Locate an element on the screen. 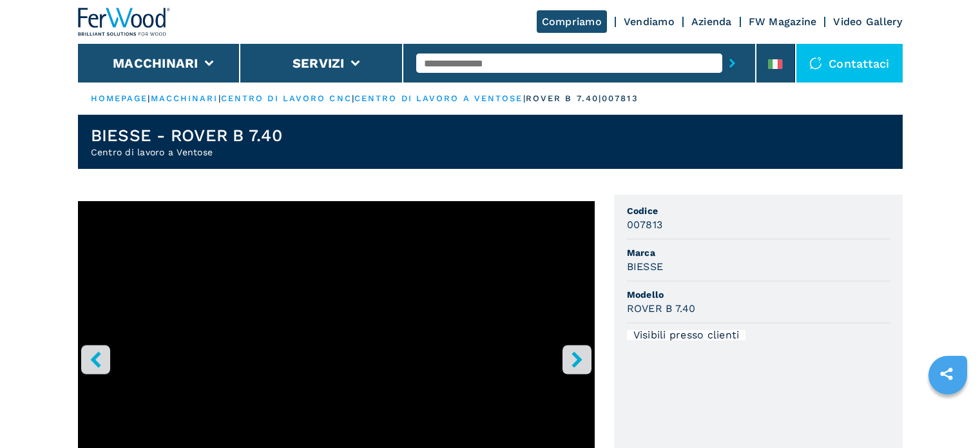 The width and height of the screenshot is (980, 448). h2: Centro di lavoro a Ventose is located at coordinates (186, 152).